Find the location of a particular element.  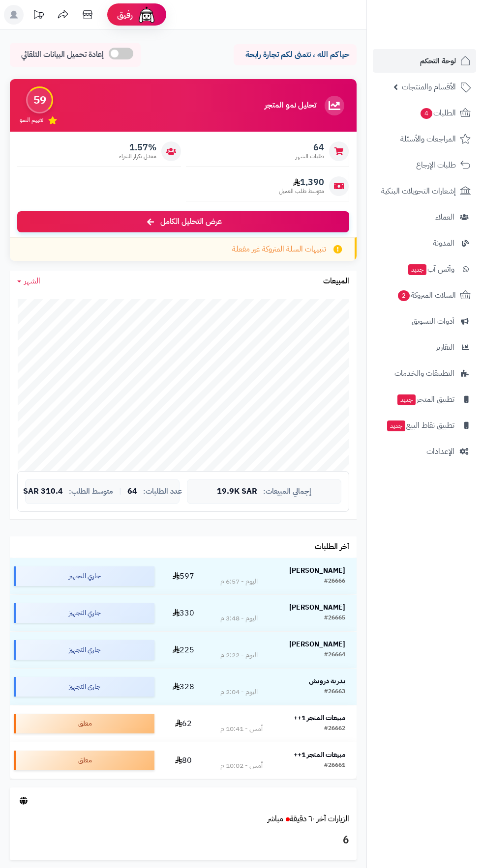

a: المراجعات والأسئلة is located at coordinates (424, 139).